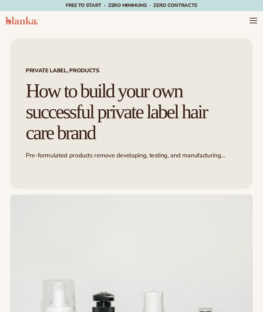 The width and height of the screenshot is (263, 312). I want to click on summary: Menu, so click(253, 21).